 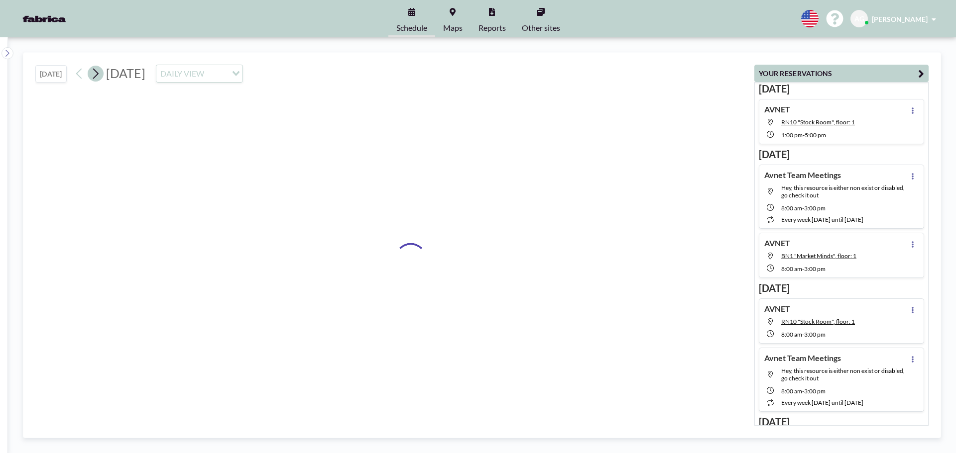 I want to click on span: BN1 "Market Minds", floor: 1, so click(x=818, y=256).